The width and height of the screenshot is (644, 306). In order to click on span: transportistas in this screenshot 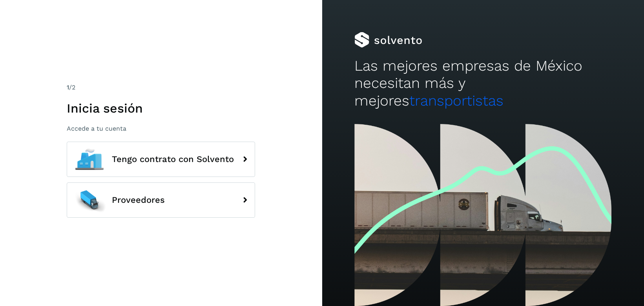, I will do `click(457, 101)`.